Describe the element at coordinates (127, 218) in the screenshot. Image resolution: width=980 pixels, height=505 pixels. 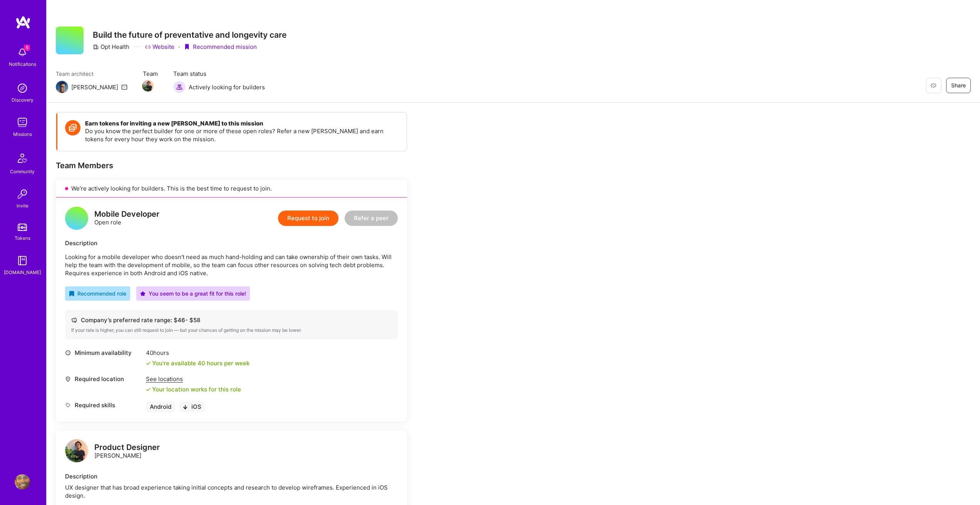
I see `div: Open role` at that location.